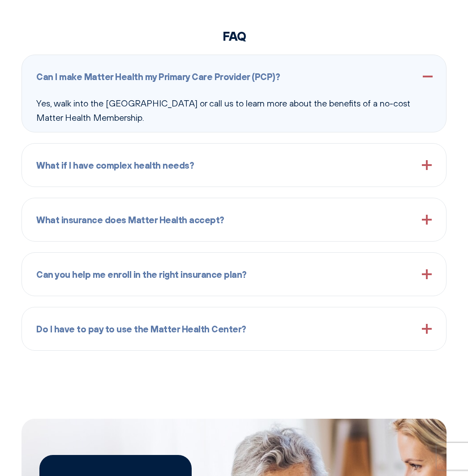  What do you see at coordinates (115, 165) in the screenshot?
I see `span: What if I have complex health needs?` at bounding box center [115, 165].